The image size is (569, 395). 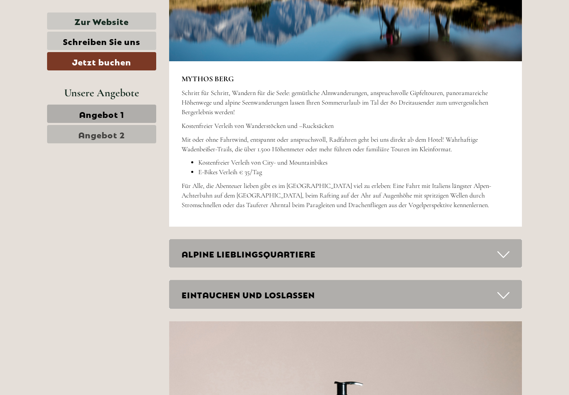 I want to click on small: 19:41, so click(x=65, y=43).